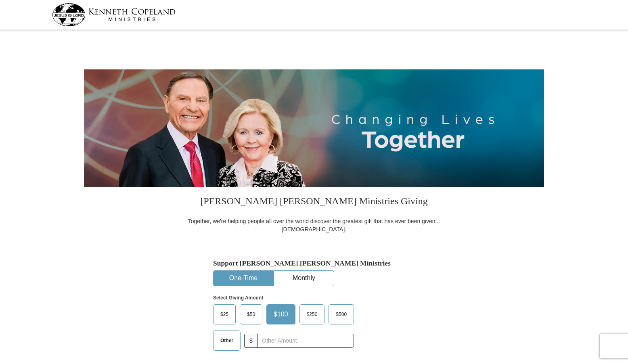 The image size is (628, 364). What do you see at coordinates (114, 14) in the screenshot?
I see `img: kcm-header-logo.svg` at bounding box center [114, 14].